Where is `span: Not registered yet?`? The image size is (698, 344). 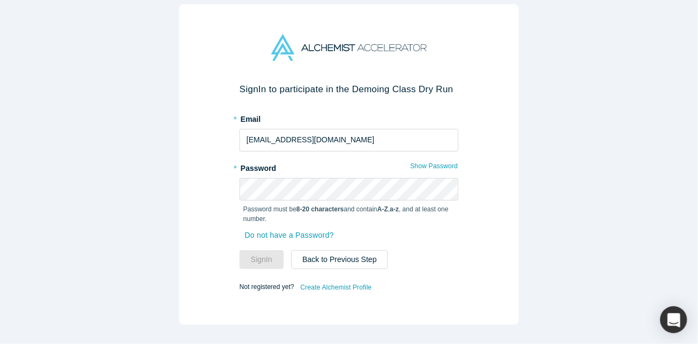 span: Not registered yet? is located at coordinates (266, 287).